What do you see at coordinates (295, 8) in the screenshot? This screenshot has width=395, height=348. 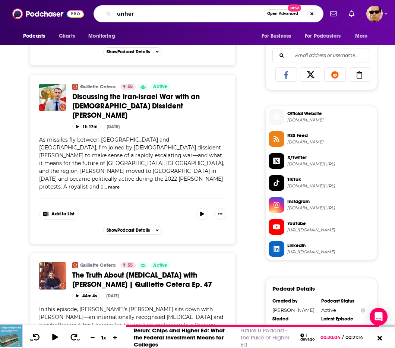 I see `span: New` at bounding box center [295, 8].